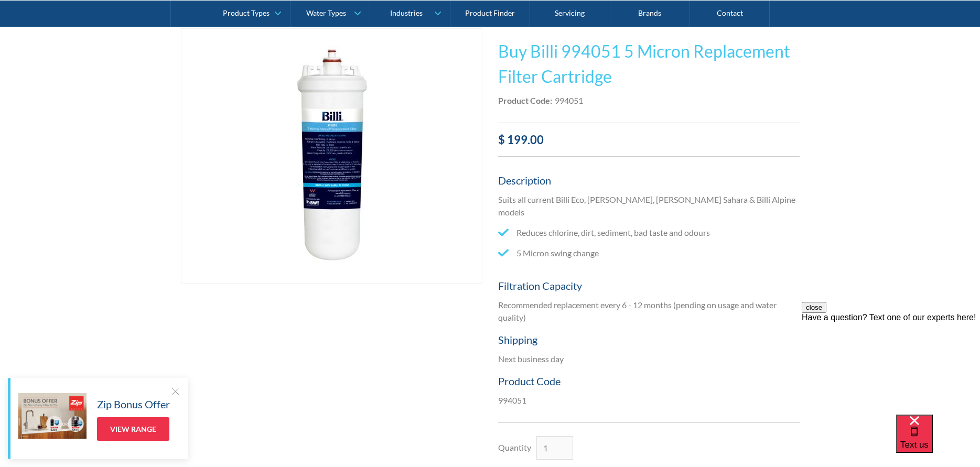 The height and width of the screenshot is (467, 980). I want to click on a: View Range, so click(133, 429).